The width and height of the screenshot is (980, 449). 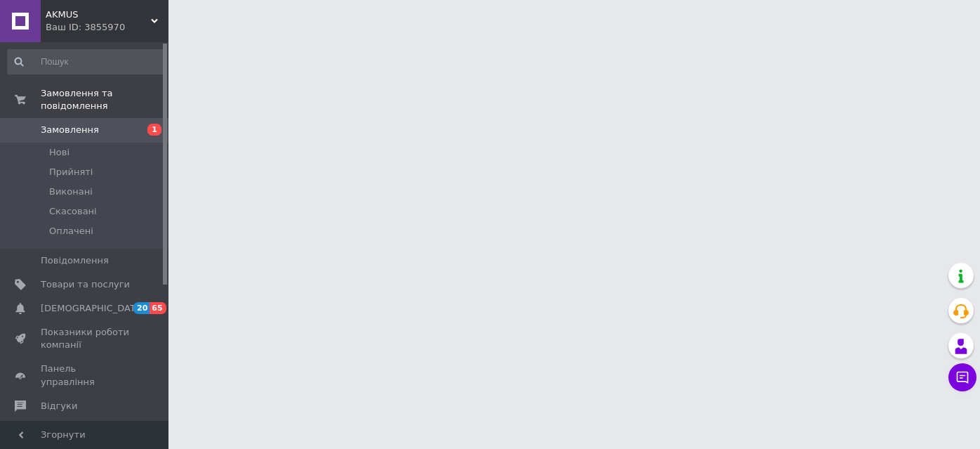 What do you see at coordinates (141, 308) in the screenshot?
I see `span: 20` at bounding box center [141, 308].